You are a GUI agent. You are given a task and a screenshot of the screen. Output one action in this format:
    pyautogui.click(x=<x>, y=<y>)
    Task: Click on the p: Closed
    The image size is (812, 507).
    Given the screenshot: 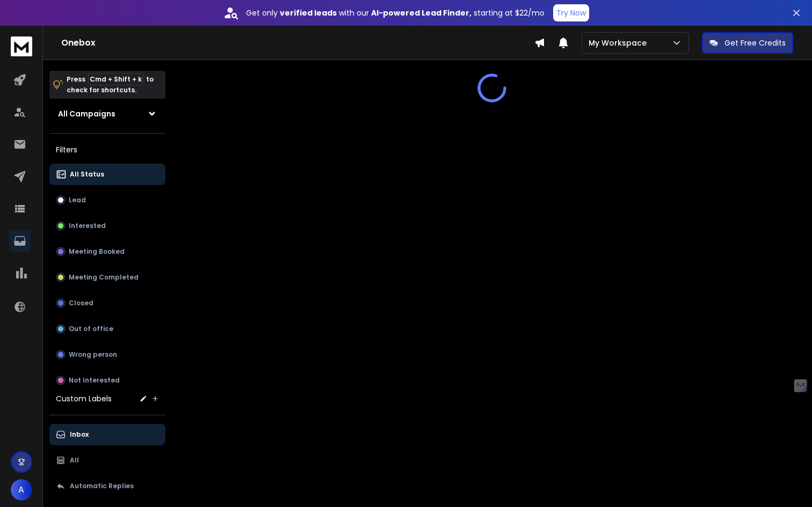 What is the action you would take?
    pyautogui.click(x=81, y=303)
    